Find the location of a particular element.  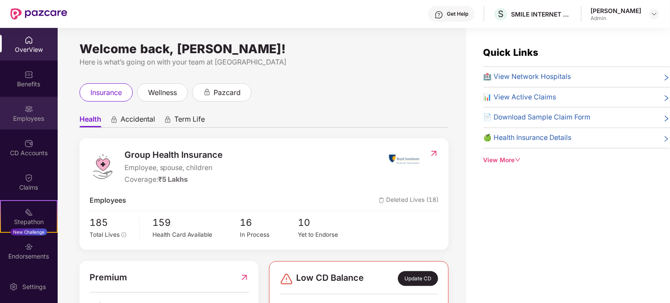

span: Health is located at coordinates (90, 121).